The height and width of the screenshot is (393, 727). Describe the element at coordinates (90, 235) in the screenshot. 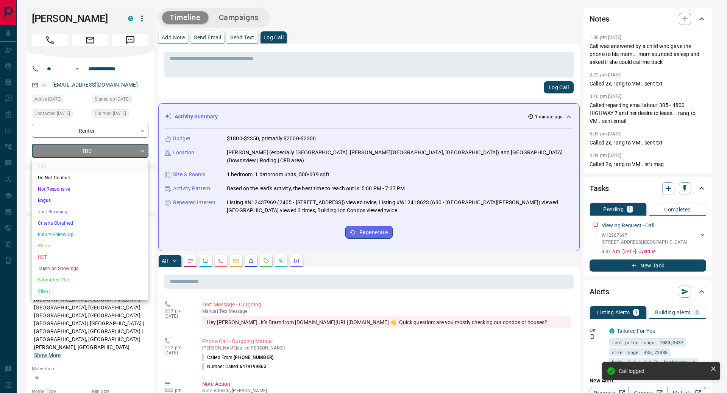

I see `li: Future Follow Up` at that location.